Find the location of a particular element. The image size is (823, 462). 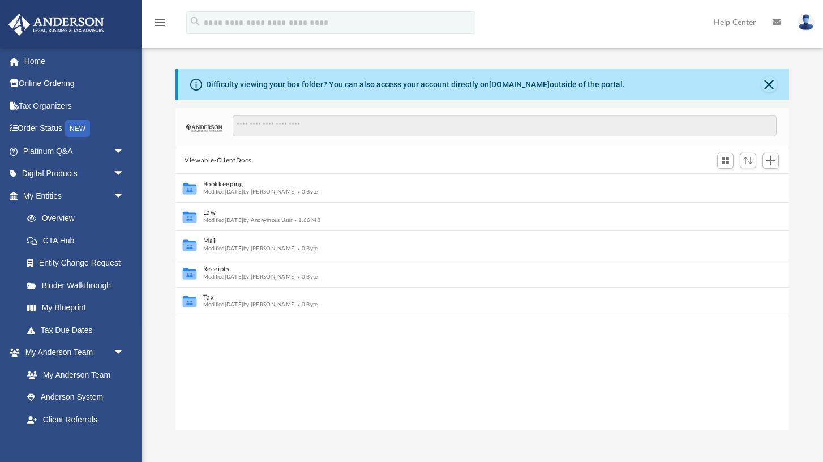

button: Sort is located at coordinates (748, 160).